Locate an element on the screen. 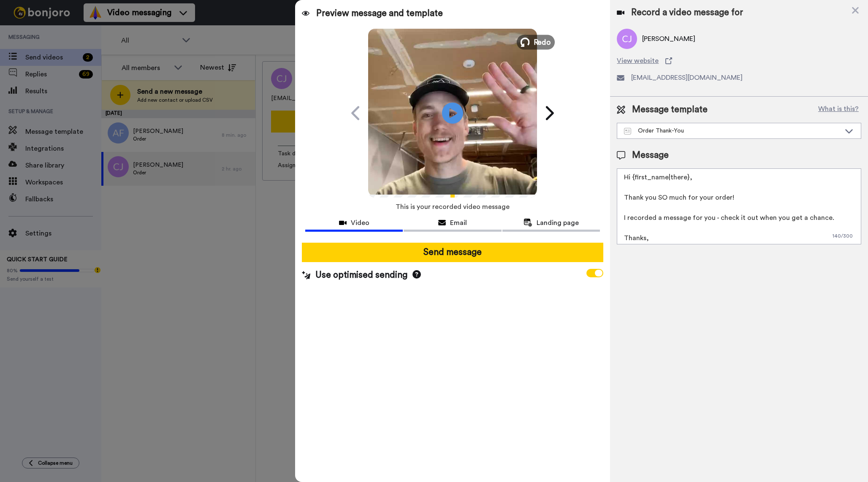 This screenshot has width=868, height=482. span: Use optimised sending is located at coordinates (362, 275).